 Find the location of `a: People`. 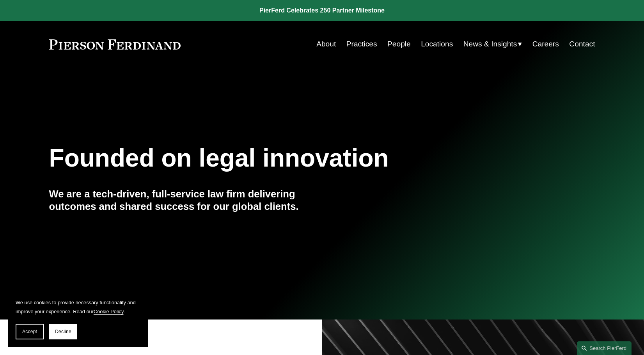

a: People is located at coordinates (399, 44).